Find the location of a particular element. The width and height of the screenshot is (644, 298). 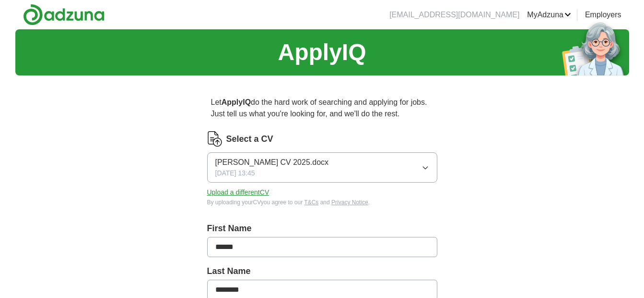

img: CV Icon is located at coordinates (215, 139).